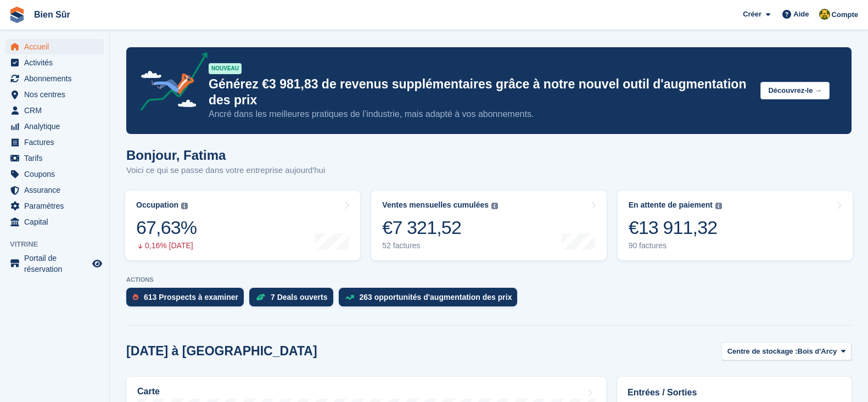 The width and height of the screenshot is (868, 402). Describe the element at coordinates (57, 206) in the screenshot. I see `span: Paramètres` at that location.